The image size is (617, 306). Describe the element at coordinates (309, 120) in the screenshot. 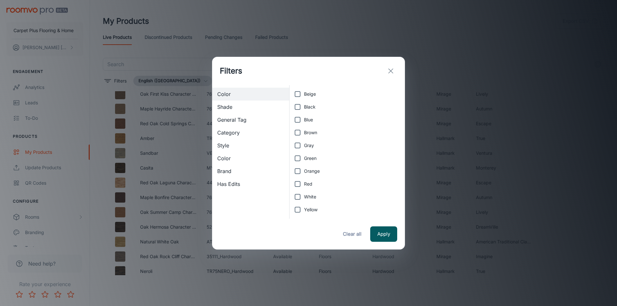

I see `span: Blue` at that location.